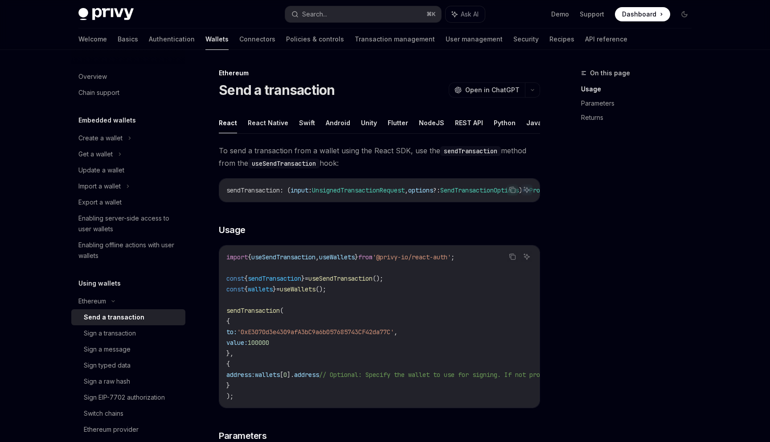 The width and height of the screenshot is (770, 442). What do you see at coordinates (639, 14) in the screenshot?
I see `span: Dashboard` at bounding box center [639, 14].